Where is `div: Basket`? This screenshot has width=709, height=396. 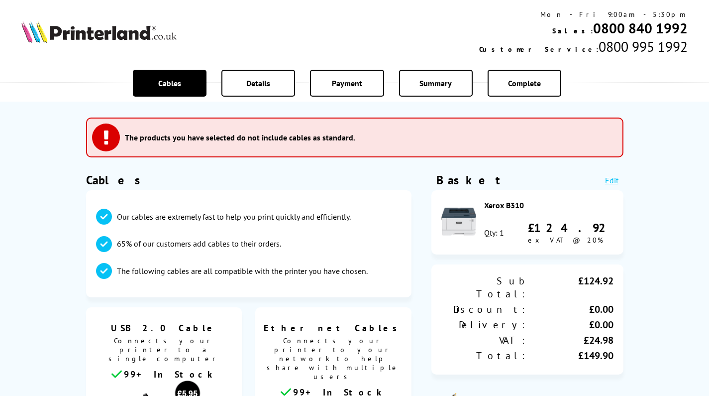 div: Basket is located at coordinates (469, 180).